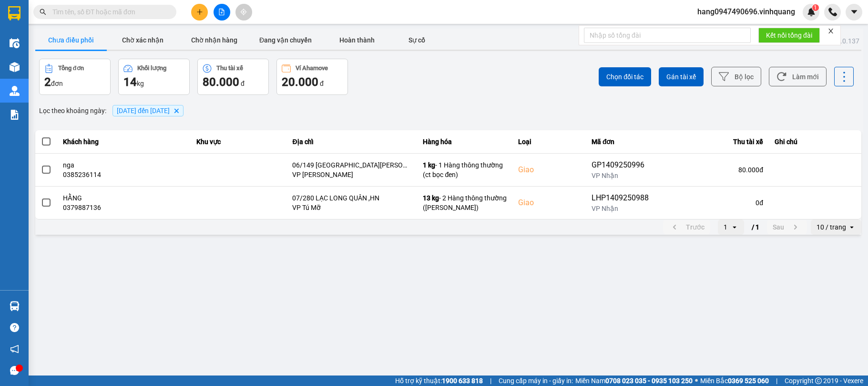 The height and width of the screenshot is (386, 868). What do you see at coordinates (124, 198) in the screenshot?
I see `div: HẰNG` at bounding box center [124, 198].